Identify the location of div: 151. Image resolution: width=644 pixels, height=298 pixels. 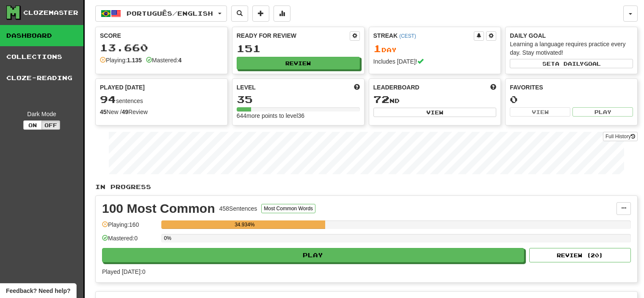
(298, 48).